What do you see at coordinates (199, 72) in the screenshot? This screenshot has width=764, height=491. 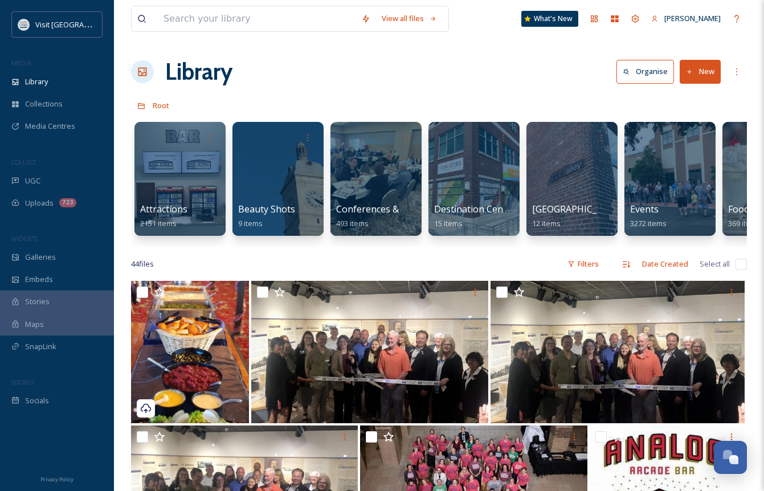 I see `a: Library` at bounding box center [199, 72].